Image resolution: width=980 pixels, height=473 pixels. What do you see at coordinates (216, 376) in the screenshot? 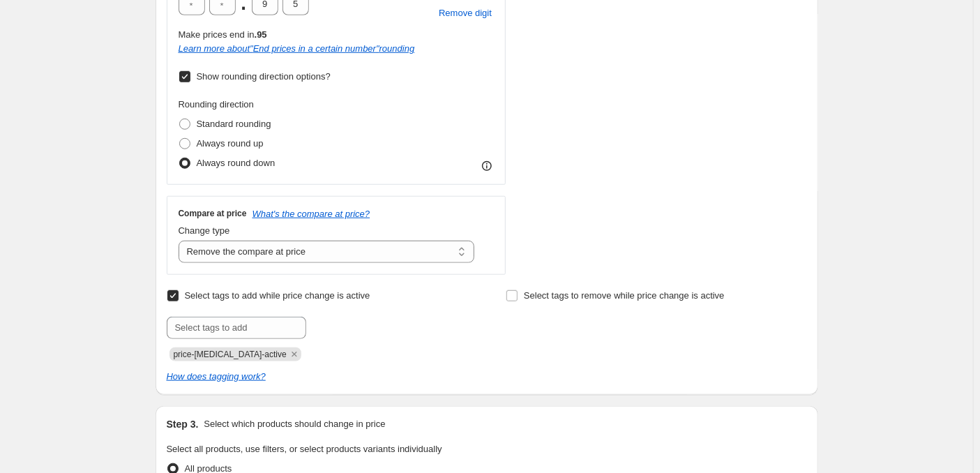
I see `i: How does tagging work?` at bounding box center [216, 376].